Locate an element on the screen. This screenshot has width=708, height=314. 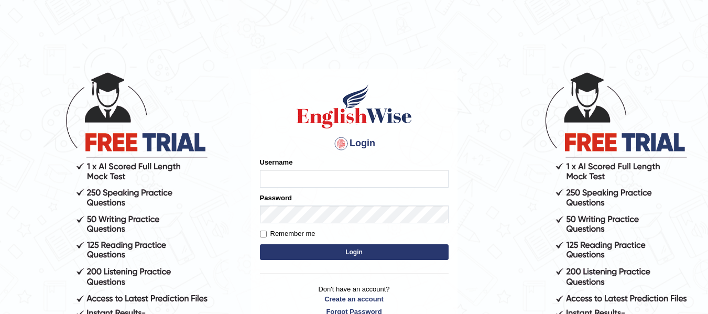
label: Username is located at coordinates (276, 162).